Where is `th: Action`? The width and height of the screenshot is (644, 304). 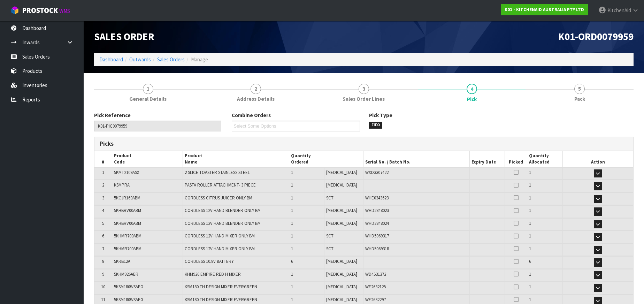 th: Action is located at coordinates (598, 159).